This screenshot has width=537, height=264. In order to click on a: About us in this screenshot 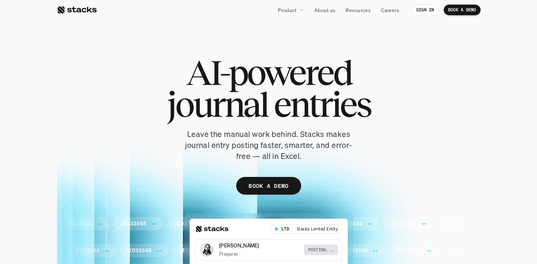, I will do `click(325, 10)`.